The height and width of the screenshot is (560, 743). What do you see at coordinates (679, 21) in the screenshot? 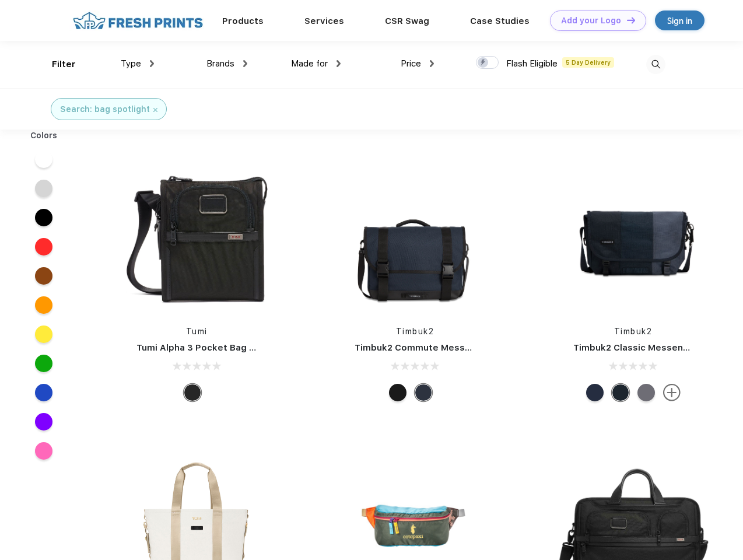
I see `div: Sign in` at bounding box center [679, 21].